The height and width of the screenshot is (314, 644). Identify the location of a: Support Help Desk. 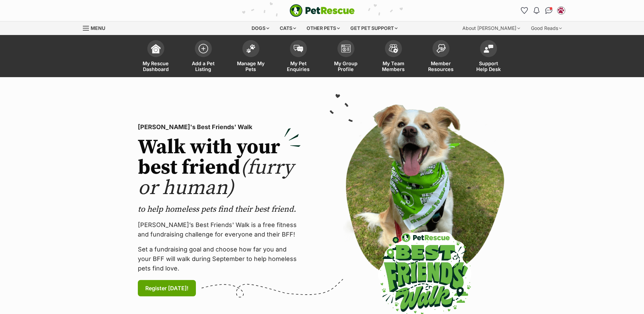
(489, 57).